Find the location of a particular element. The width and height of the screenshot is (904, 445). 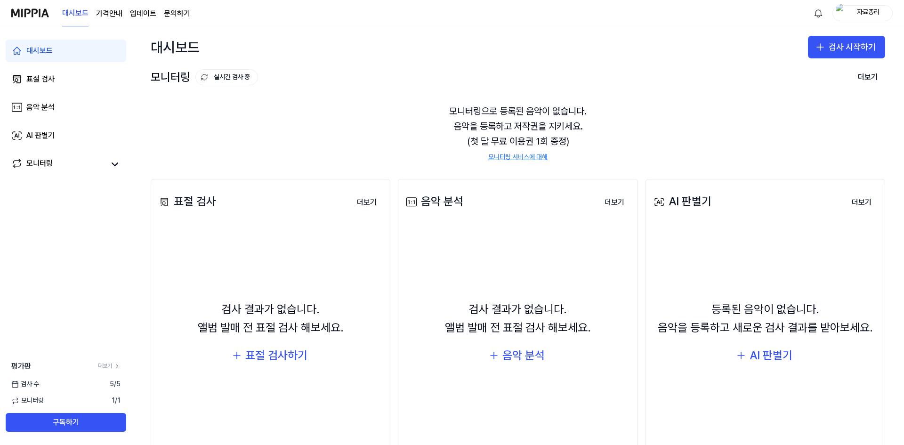

a: 가격안내 is located at coordinates (109, 14).